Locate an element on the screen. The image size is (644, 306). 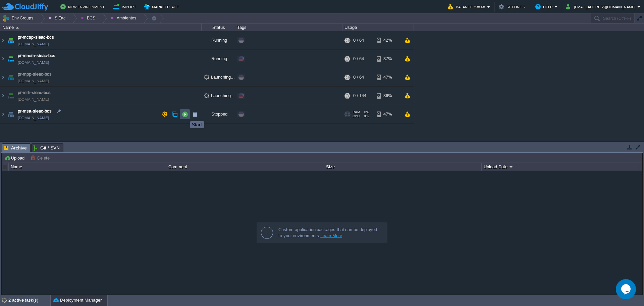
span: Git / SVN is located at coordinates (46, 147).